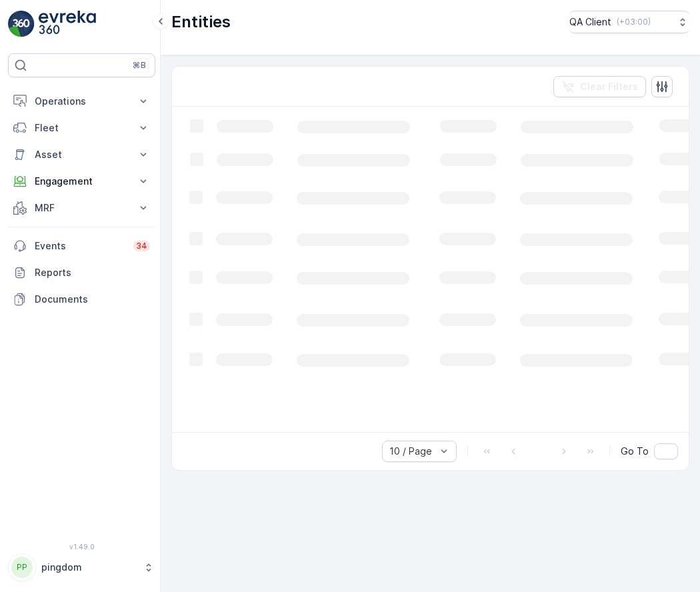 This screenshot has height=592, width=700. I want to click on button: Operations, so click(81, 101).